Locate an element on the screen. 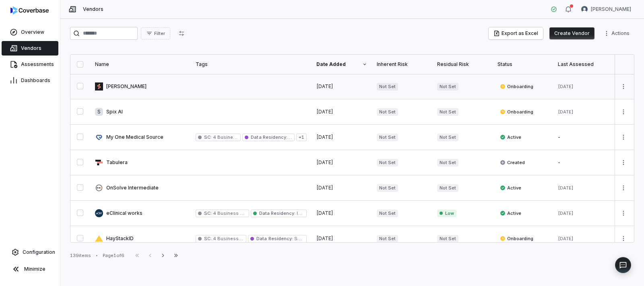  button: Create Vendor is located at coordinates (572, 33).